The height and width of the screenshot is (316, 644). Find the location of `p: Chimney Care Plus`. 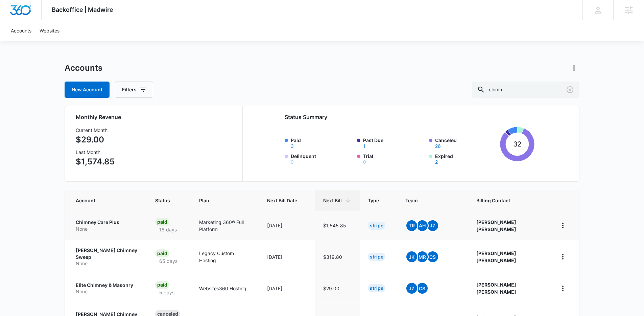

p: Chimney Care Plus is located at coordinates (107, 222).